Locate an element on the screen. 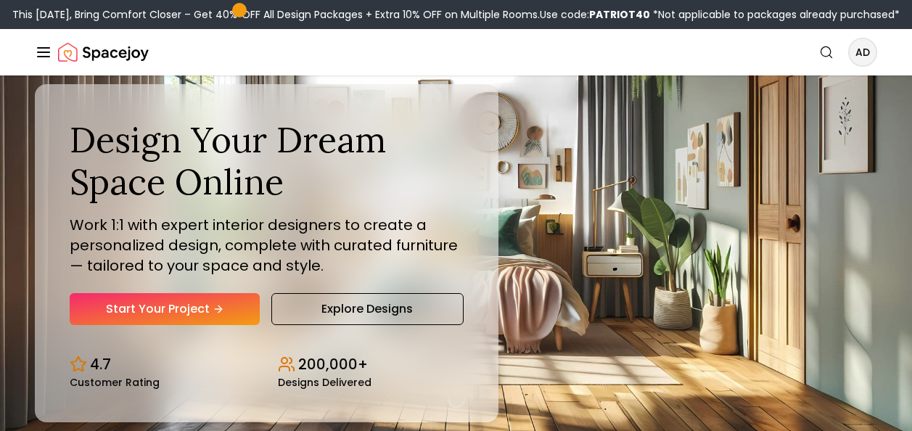  p: 4.7 is located at coordinates (100, 364).